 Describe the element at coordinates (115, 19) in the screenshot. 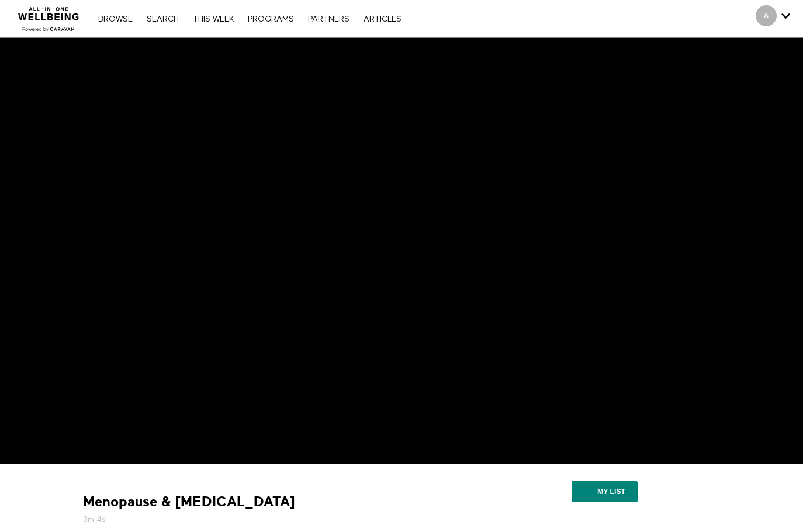

I see `a: Browse` at that location.